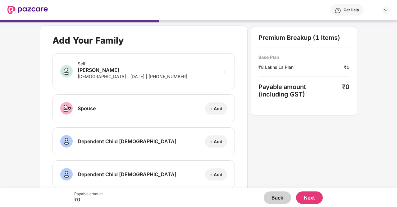  Describe the element at coordinates (301, 67) in the screenshot. I see `div: ₹8 Lakhs 1a Plan` at that location.